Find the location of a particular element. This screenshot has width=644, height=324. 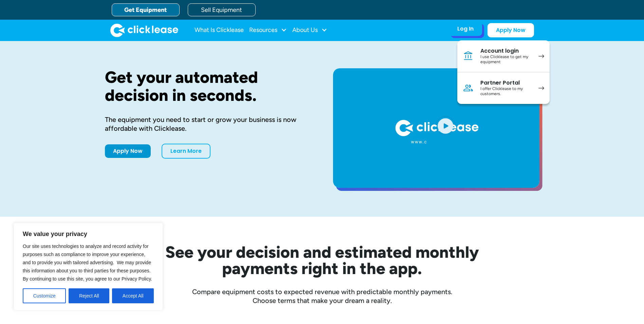

p: We value your privacy is located at coordinates (88, 234).